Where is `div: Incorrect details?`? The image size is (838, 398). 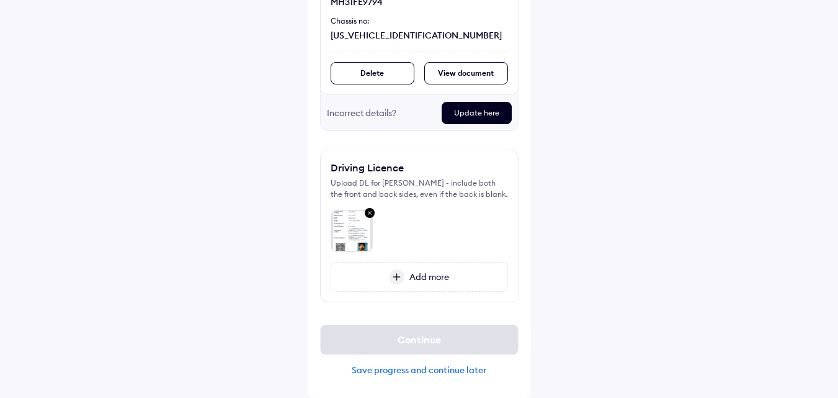
div: Incorrect details? is located at coordinates (379, 113).